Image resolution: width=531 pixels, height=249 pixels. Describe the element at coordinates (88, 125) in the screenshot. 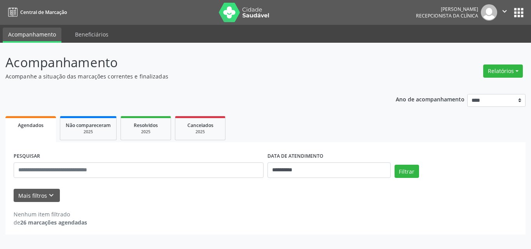

I see `span: Não compareceram` at that location.